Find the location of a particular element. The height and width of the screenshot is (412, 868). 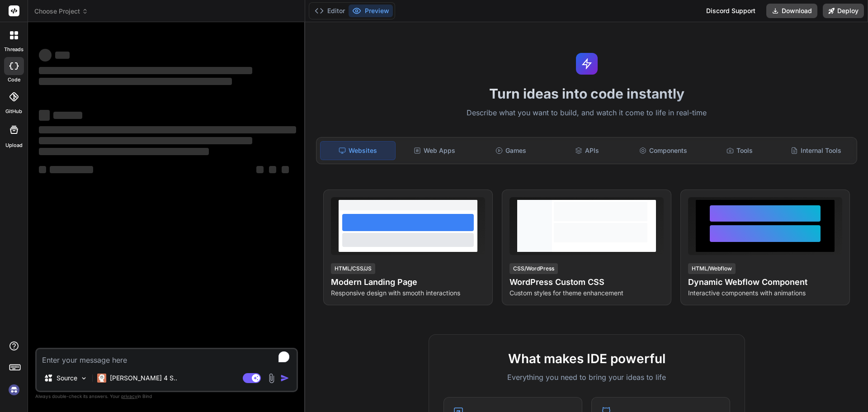

img: icon is located at coordinates (285, 378).